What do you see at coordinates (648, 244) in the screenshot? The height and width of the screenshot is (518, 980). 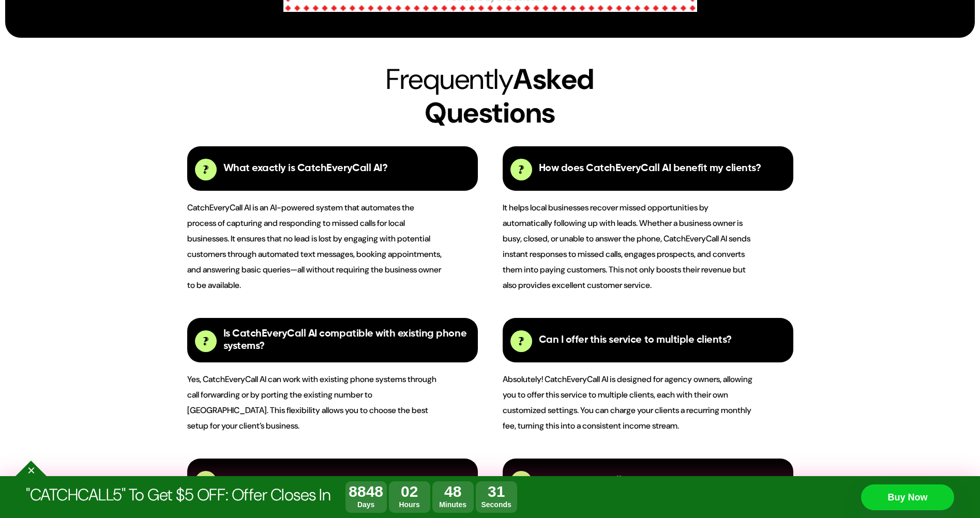 I see `div: It helps local businesses recover missed opportunities by automatically following up with leads. ...` at bounding box center [648, 244].